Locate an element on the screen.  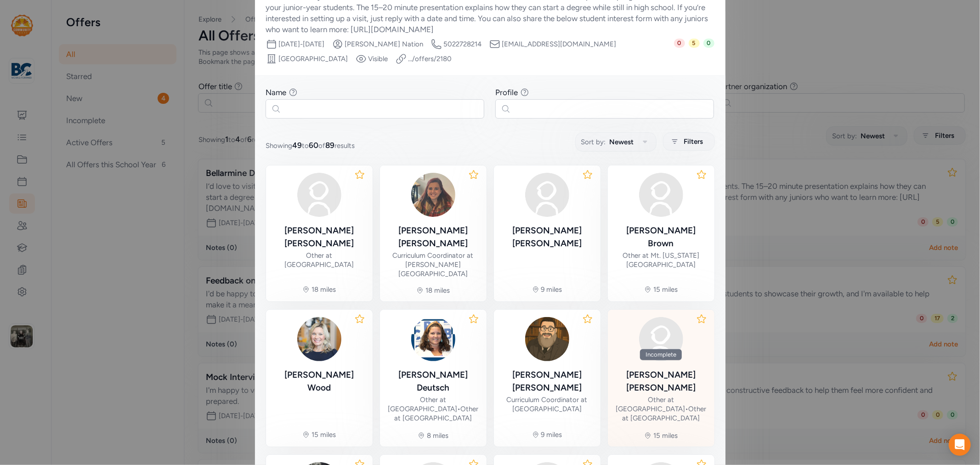
span: 5022728214 is located at coordinates (463, 44).